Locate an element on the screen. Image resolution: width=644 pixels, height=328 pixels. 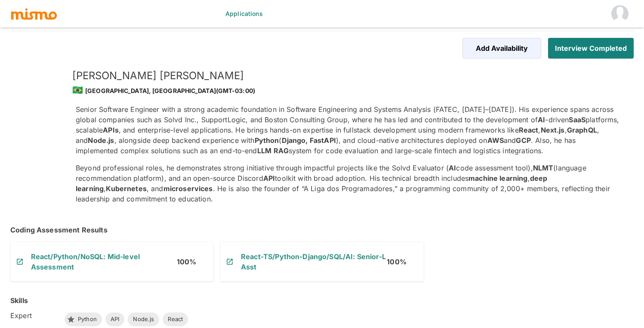
strong: React is located at coordinates (529, 130).